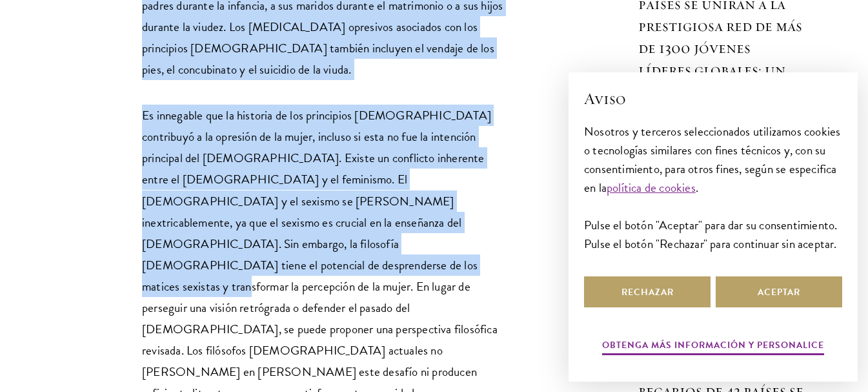  I want to click on font: política de cookies, so click(651, 187).